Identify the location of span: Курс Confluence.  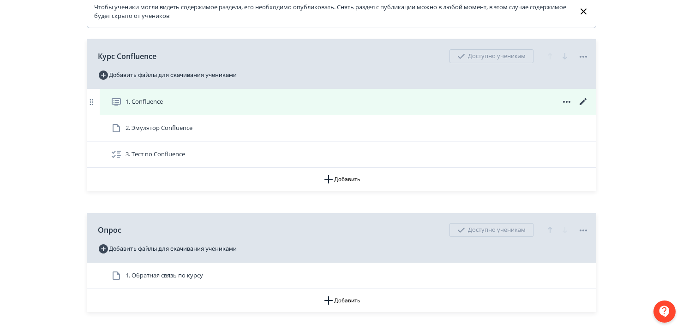
(127, 56).